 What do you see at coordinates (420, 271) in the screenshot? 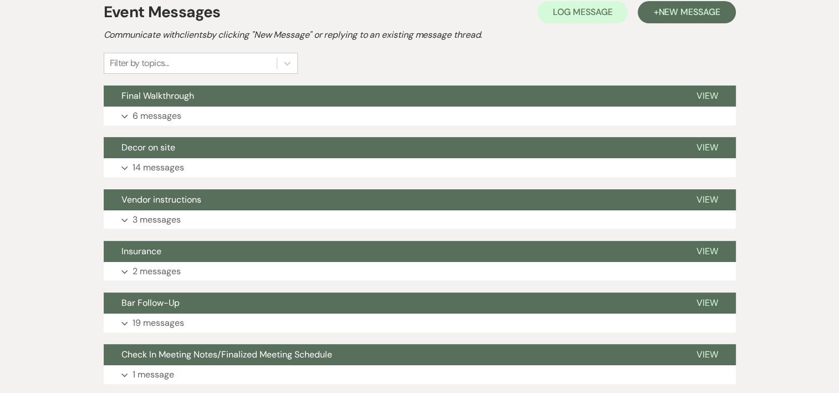
I see `button: 2 messages` at bounding box center [420, 271].